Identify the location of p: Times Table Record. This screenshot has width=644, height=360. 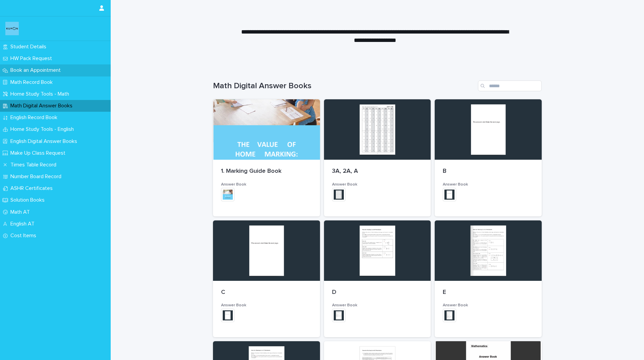
(35, 164).